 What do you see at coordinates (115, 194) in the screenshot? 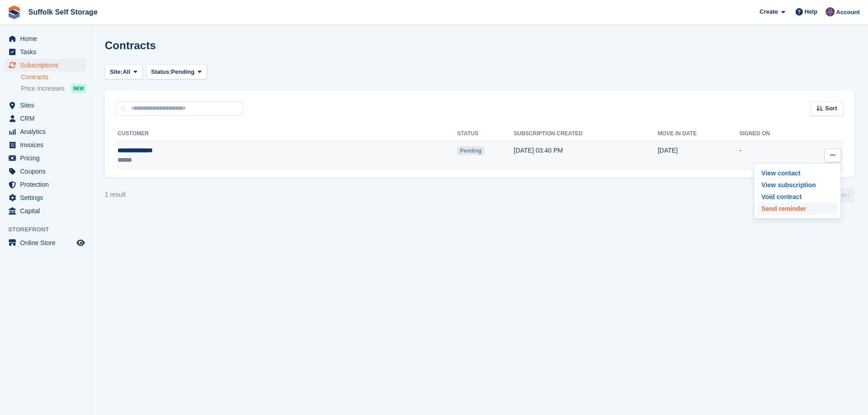
I see `div: 1 result` at bounding box center [115, 194].